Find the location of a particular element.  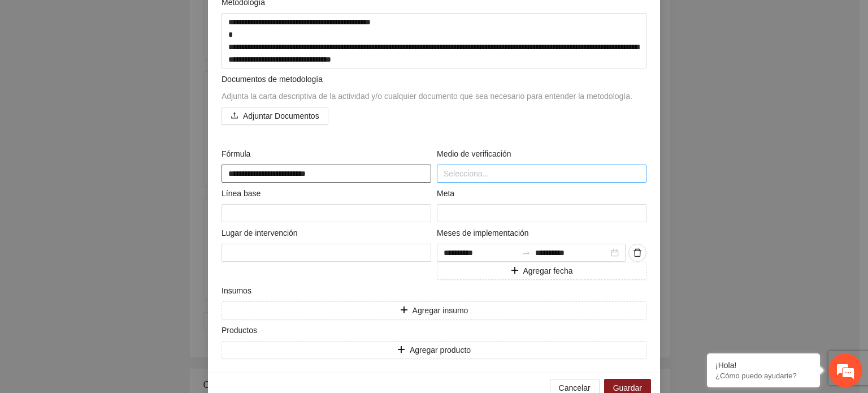

div: Minimizar ventana de chat en vivo is located at coordinates (199, 19).